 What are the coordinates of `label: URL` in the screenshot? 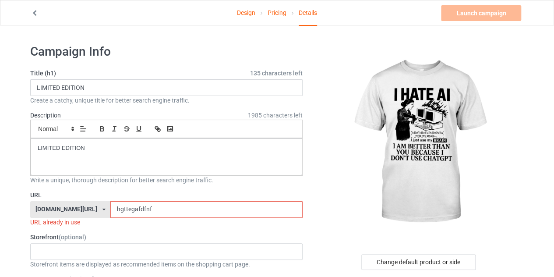 It's located at (167, 195).